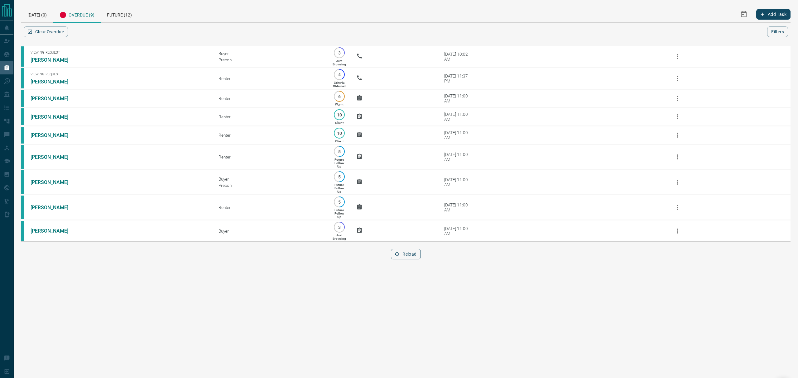 This screenshot has height=378, width=798. Describe the element at coordinates (119, 14) in the screenshot. I see `div: Future (12)` at that location.